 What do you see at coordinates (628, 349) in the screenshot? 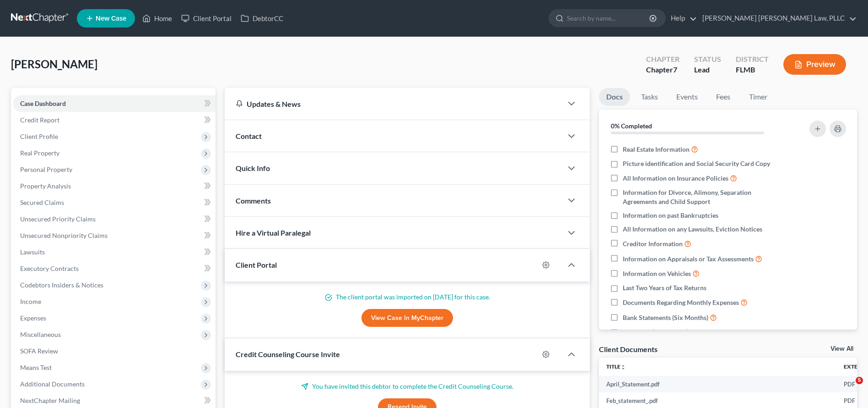
I see `div: Client Documents` at bounding box center [628, 349].